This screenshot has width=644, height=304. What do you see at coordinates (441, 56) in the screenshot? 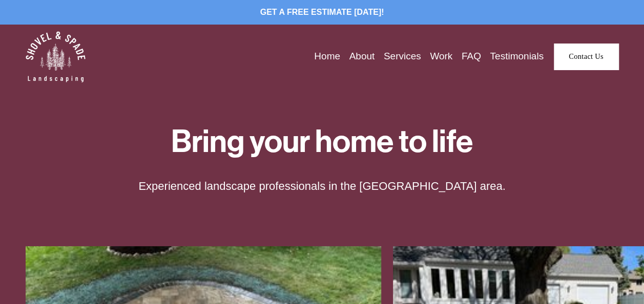
I see `a: Work` at bounding box center [441, 56].